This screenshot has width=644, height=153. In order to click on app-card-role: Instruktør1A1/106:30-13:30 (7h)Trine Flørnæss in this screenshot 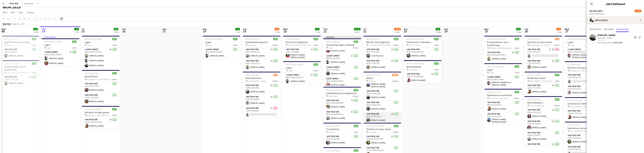, I will do `click(382, 53)`.